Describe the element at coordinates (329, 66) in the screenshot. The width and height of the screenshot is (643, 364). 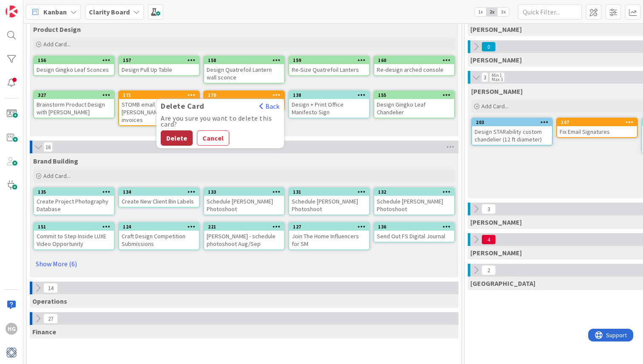
I see `div: 159Re-Size Quatrefoil Lanters` at that location.